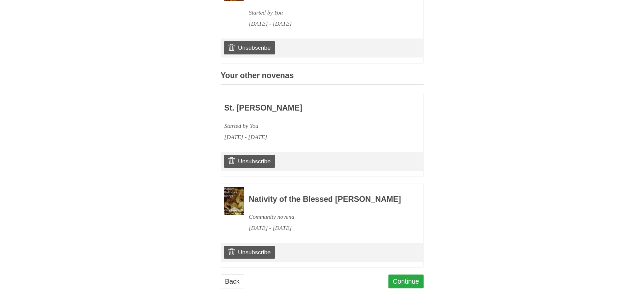 Image resolution: width=644 pixels, height=308 pixels. I want to click on a: Back, so click(233, 282).